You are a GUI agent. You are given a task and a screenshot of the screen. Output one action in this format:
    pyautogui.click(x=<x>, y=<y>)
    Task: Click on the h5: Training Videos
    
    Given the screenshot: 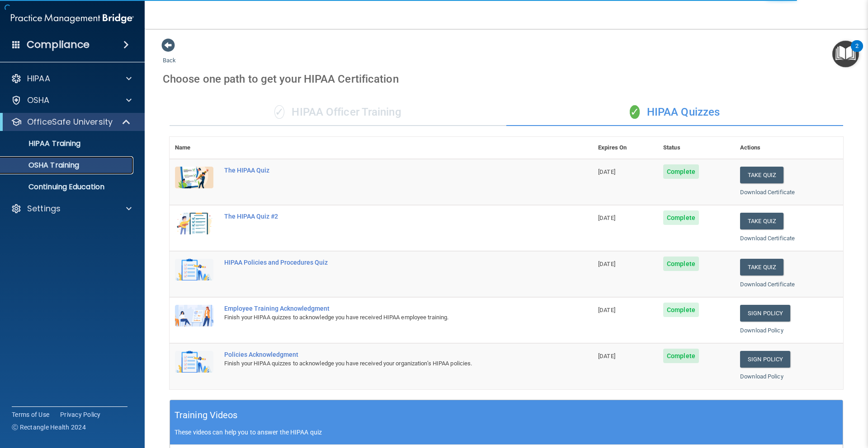 What is the action you would take?
    pyautogui.click(x=206, y=415)
    